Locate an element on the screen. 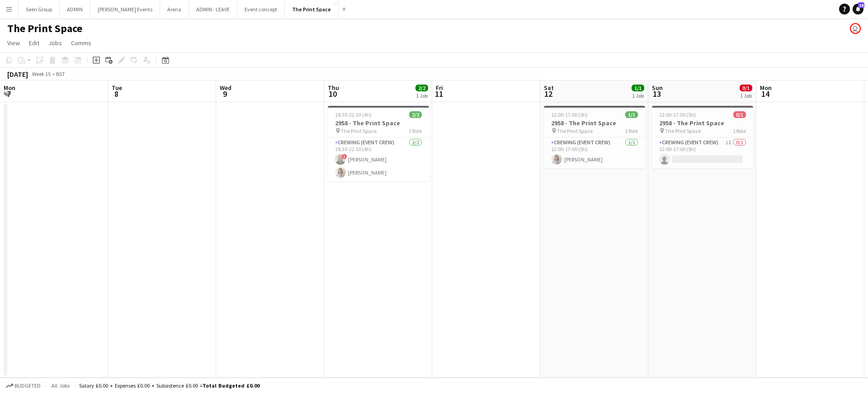 The width and height of the screenshot is (868, 393). a: View is located at coordinates (13, 43).